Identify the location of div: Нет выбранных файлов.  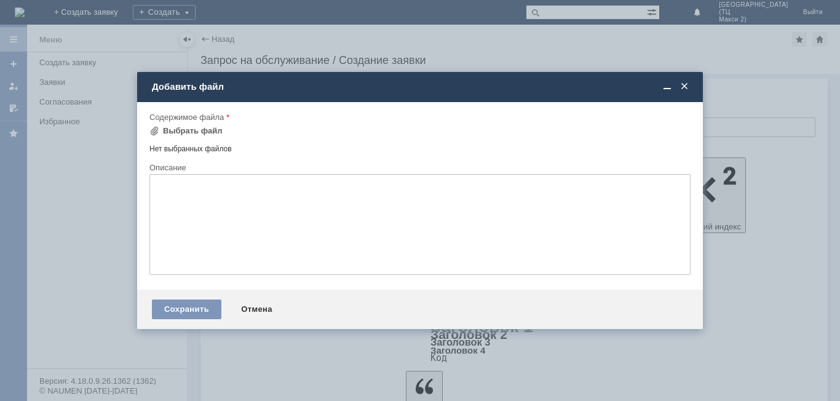
(420, 146).